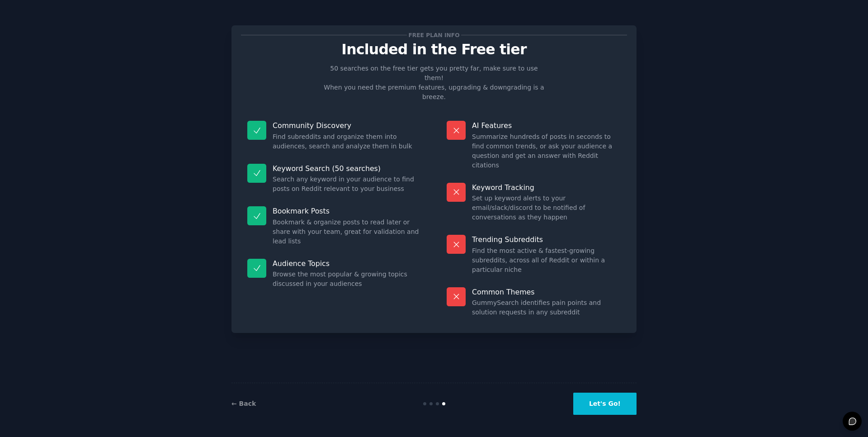 This screenshot has width=868, height=437. Describe the element at coordinates (546, 260) in the screenshot. I see `dd: Find the most active & fastest-growing subreddits, across all of Reddit or within a particular niche` at that location.